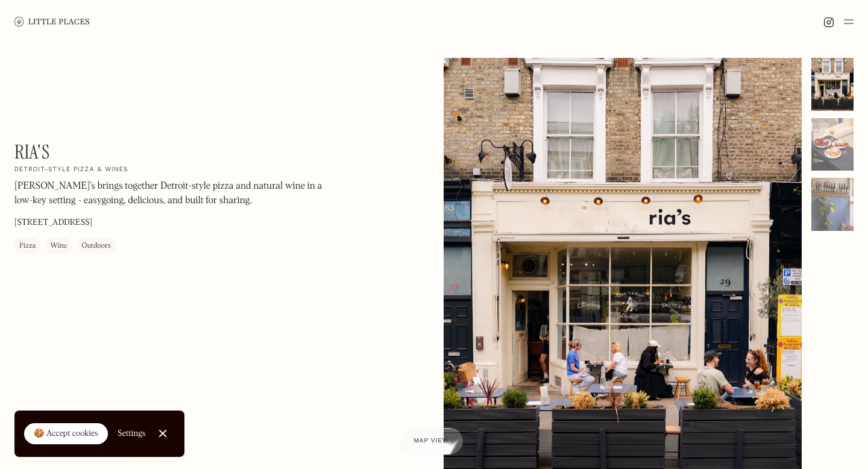 Image resolution: width=868 pixels, height=469 pixels. What do you see at coordinates (27, 247) in the screenshot?
I see `div: Pizza` at bounding box center [27, 247].